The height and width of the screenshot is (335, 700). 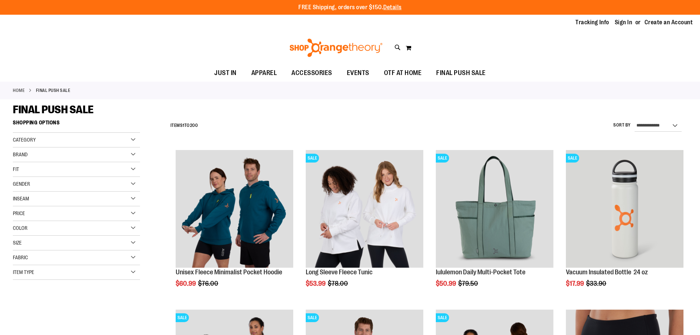 What do you see at coordinates (53, 90) in the screenshot?
I see `strong: FINAL PUSH SALE` at bounding box center [53, 90].